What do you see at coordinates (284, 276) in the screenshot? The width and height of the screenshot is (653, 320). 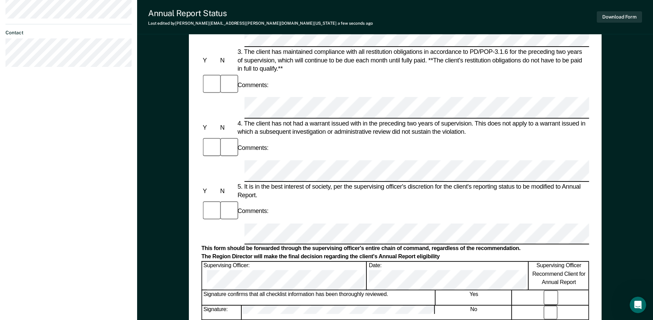 I see `div: Supervising Officer:` at bounding box center [284, 276].